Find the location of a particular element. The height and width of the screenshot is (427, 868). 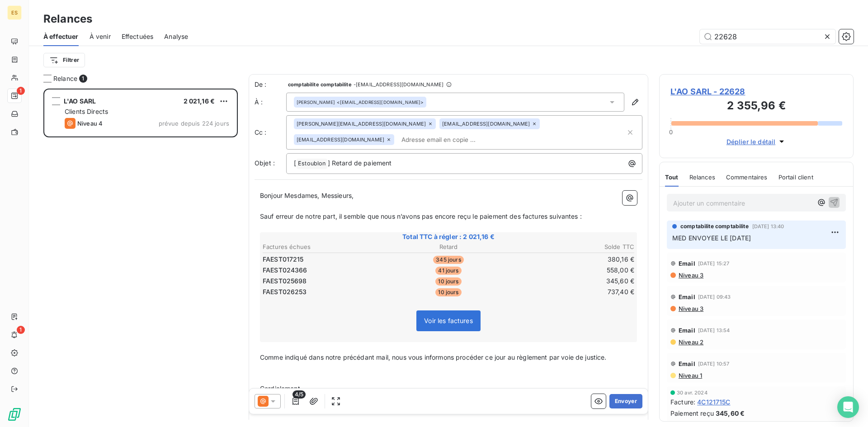

h3: Relances is located at coordinates (68, 19).